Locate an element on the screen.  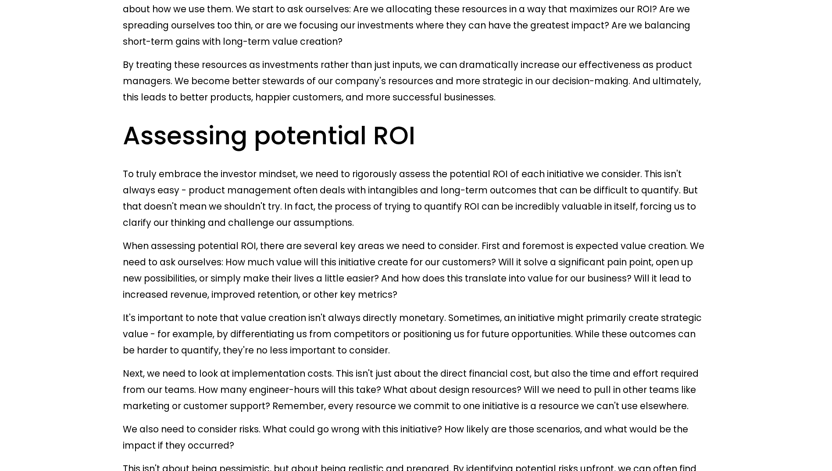
p: When assessing potential ROI, there are several key areas we need to consider. First and foremost... is located at coordinates (416, 270).